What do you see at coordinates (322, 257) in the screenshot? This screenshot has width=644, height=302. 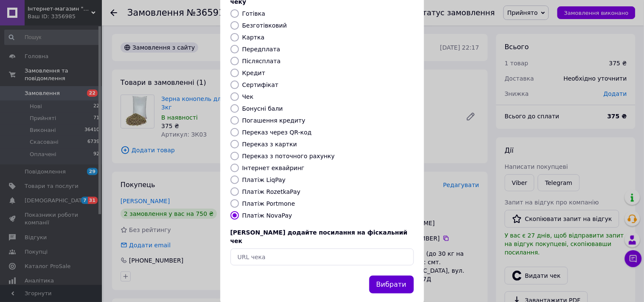 I see `input: URL чека` at bounding box center [322, 257].